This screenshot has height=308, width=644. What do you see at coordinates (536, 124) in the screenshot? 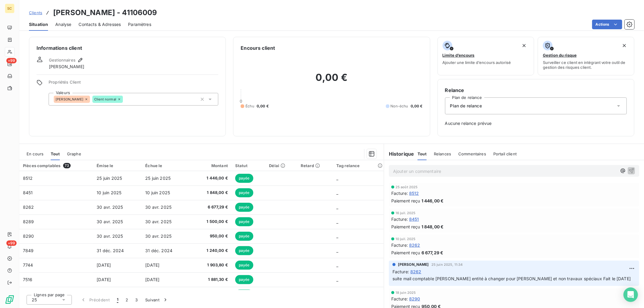
I see `span: Aucune relance prévue` at bounding box center [536, 124].